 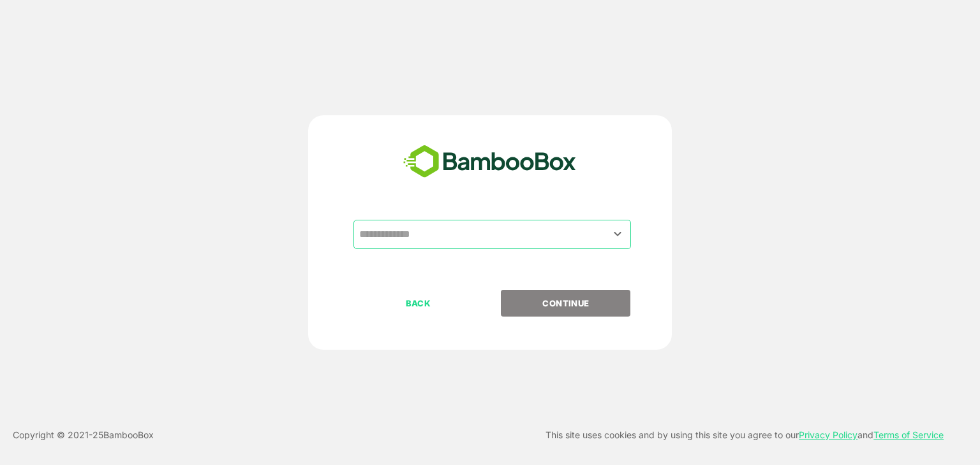 What do you see at coordinates (566, 304) in the screenshot?
I see `p: CONTINUE` at bounding box center [566, 304].